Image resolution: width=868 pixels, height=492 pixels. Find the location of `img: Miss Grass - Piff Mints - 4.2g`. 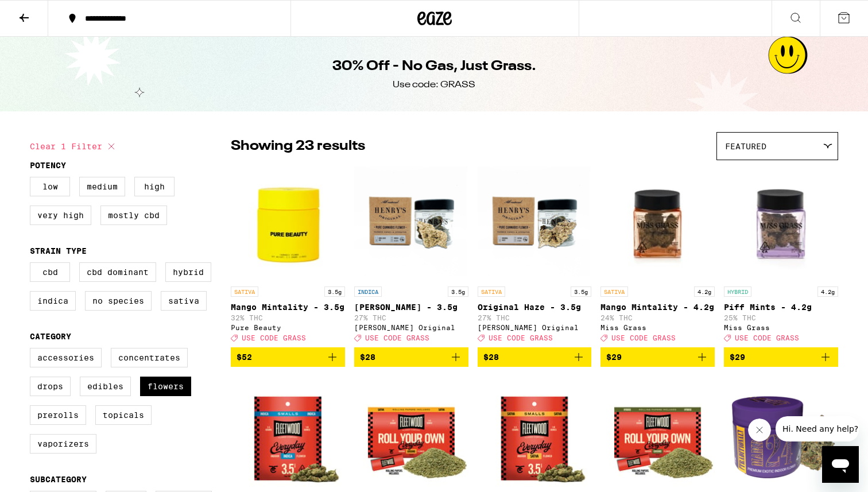

img: Miss Grass - Piff Mints - 4.2g is located at coordinates (781, 223).